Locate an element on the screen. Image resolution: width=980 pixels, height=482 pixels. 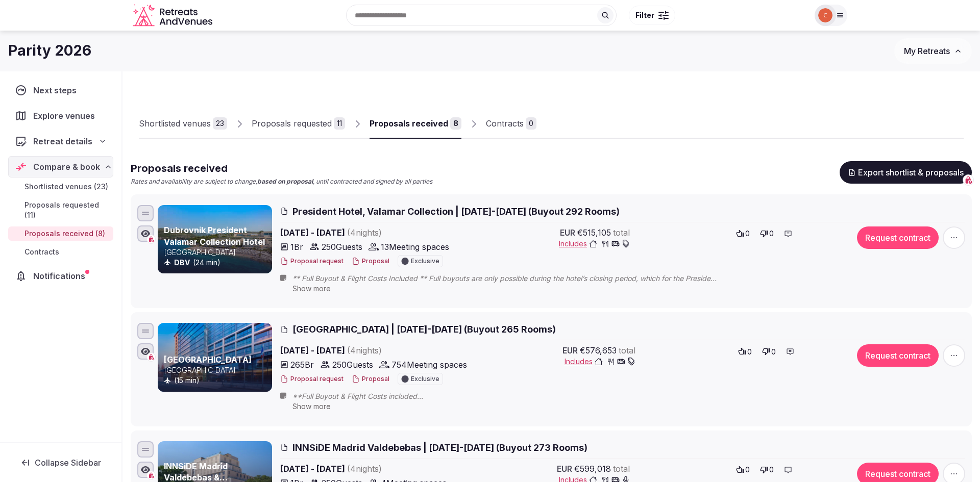
button: My Retreats is located at coordinates (933, 51).